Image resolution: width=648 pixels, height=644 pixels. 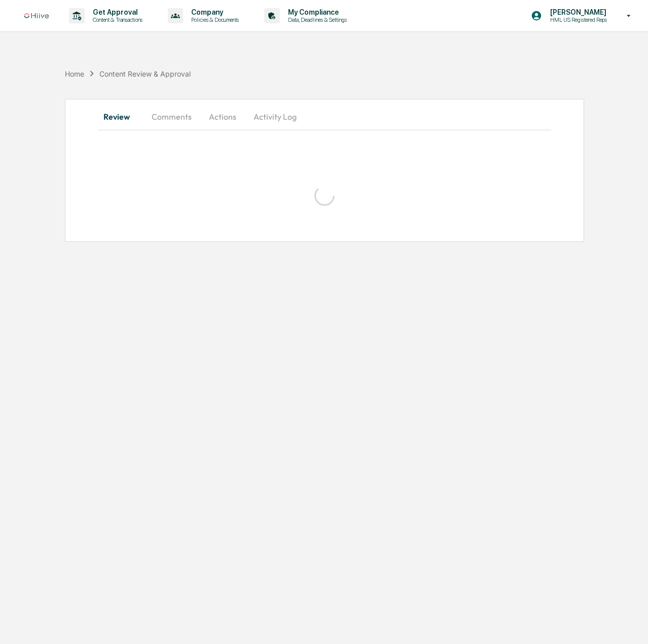 What do you see at coordinates (223, 117) in the screenshot?
I see `button: Actions` at bounding box center [223, 117].